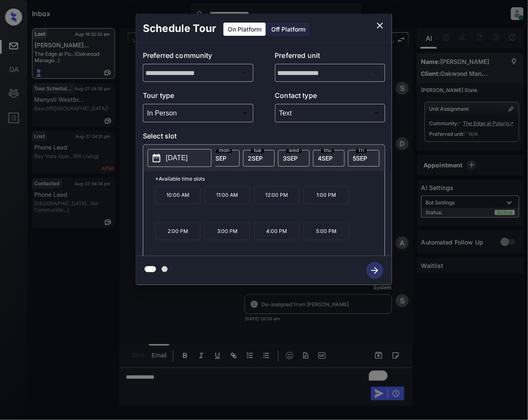 The height and width of the screenshot is (420, 528). What do you see at coordinates (277, 231) in the screenshot?
I see `p: 4:00 PM` at bounding box center [277, 231].